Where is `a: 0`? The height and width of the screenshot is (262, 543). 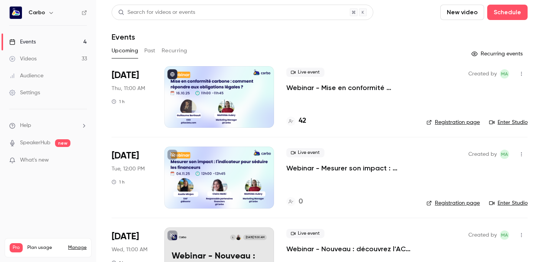
a: 0 is located at coordinates (294, 202).